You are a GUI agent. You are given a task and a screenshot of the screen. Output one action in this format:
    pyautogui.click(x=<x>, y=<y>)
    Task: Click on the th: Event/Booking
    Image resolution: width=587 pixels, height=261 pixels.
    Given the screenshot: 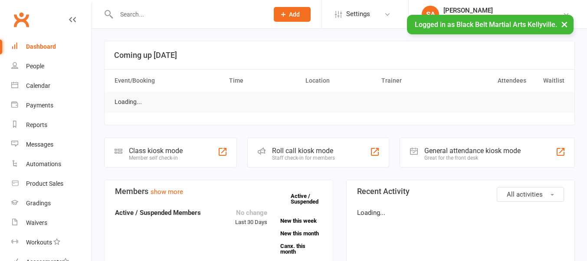 What is the action you would take?
    pyautogui.click(x=168, y=80)
    